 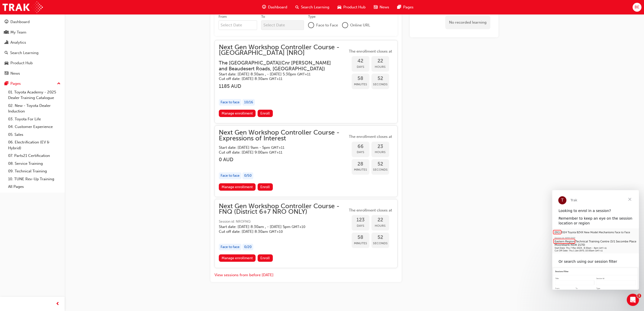 I want to click on span: Session id: NROFNQ, so click(x=283, y=222).